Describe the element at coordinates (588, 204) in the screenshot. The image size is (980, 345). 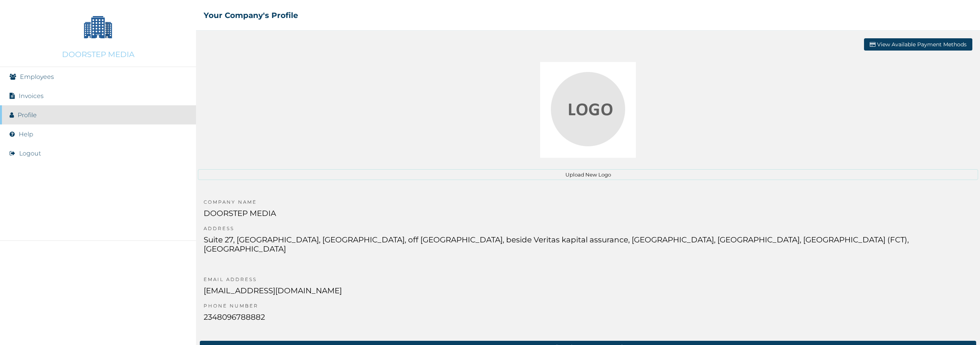
I see `p: COMPANY NAME` at that location.